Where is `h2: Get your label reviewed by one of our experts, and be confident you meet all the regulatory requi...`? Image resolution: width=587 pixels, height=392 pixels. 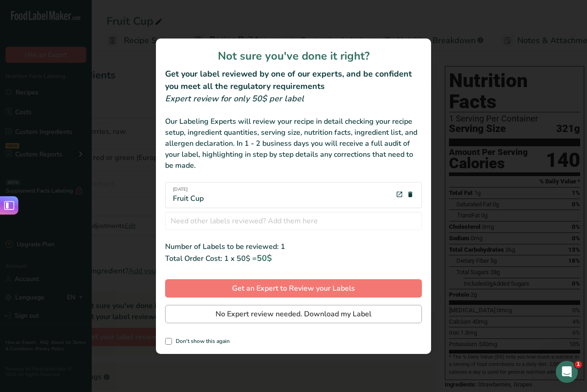 h2: Get your label reviewed by one of our experts, and be confident you meet all the regulatory requi... is located at coordinates (294, 80).